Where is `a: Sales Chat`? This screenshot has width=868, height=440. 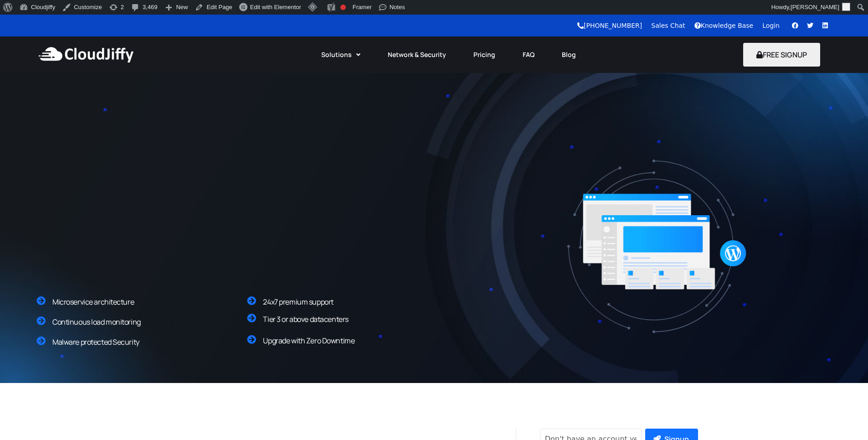
a: Sales Chat is located at coordinates (668, 25).